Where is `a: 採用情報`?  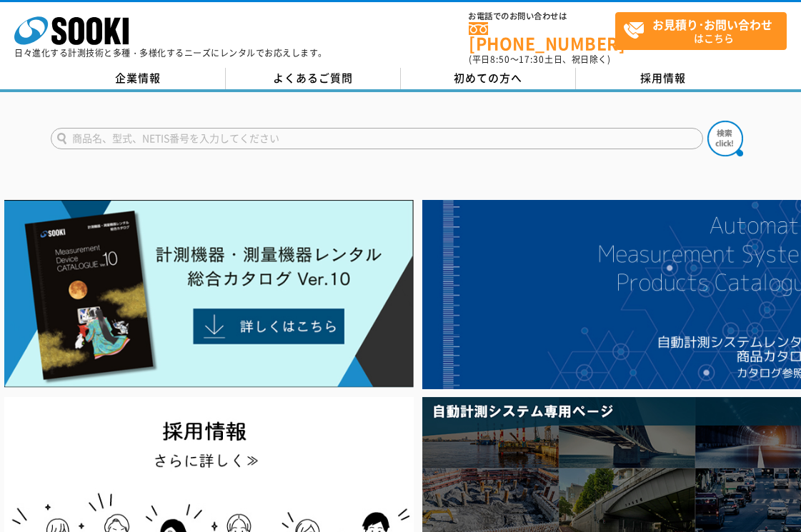
a: 採用情報 is located at coordinates (663, 78).